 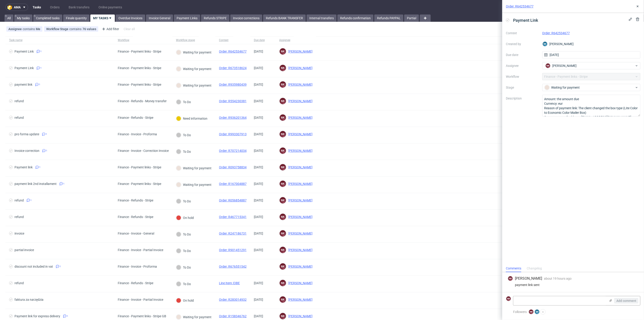 I want to click on figcaption: BK, so click(x=545, y=44).